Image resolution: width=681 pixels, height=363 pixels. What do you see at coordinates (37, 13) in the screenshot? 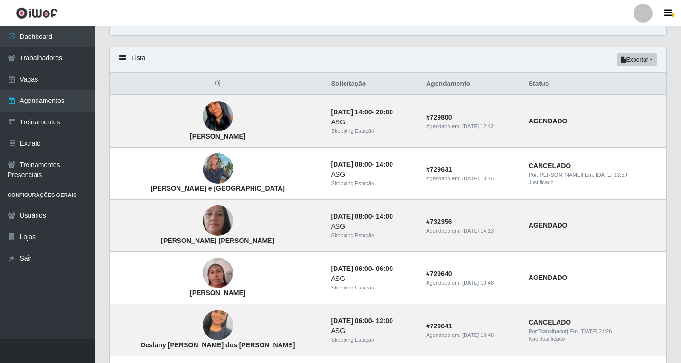
I see `img: CoreUI Logo` at bounding box center [37, 13].